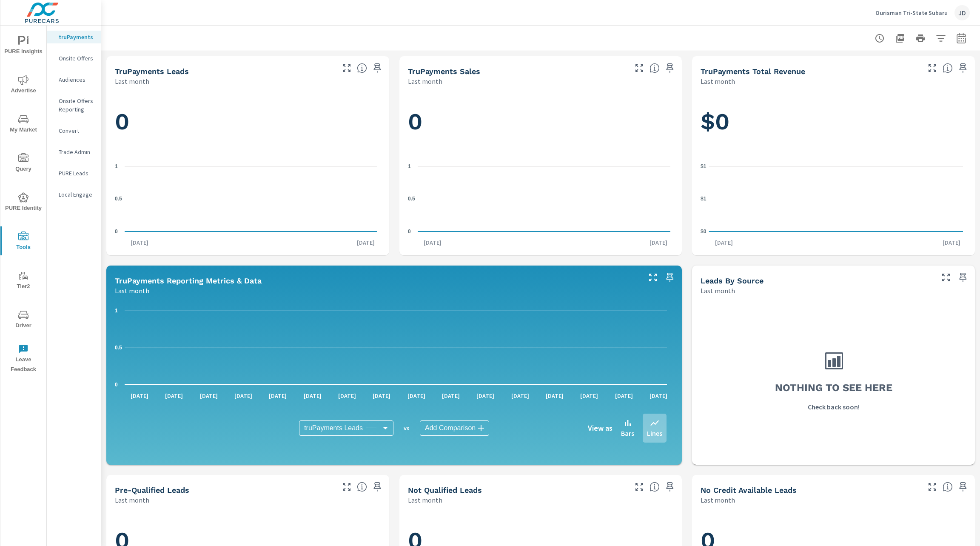 The height and width of the screenshot is (546, 980). What do you see at coordinates (347, 428) in the screenshot?
I see `div: truPayments Leads` at bounding box center [347, 428].